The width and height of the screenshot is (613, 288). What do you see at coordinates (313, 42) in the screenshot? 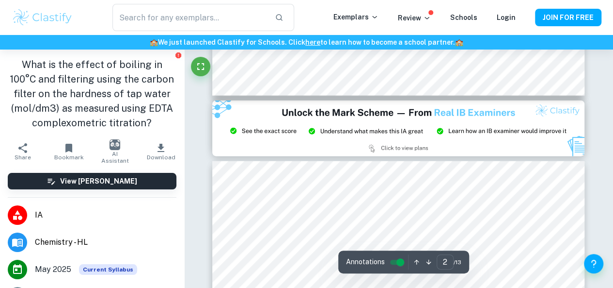
I see `a: here` at bounding box center [313, 42].